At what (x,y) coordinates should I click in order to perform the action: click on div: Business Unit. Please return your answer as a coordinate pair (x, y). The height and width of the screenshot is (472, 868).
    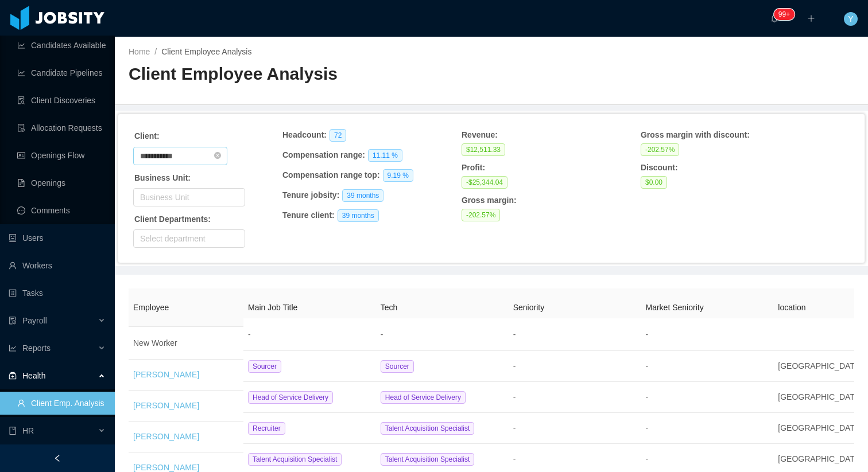
    Looking at the image, I should click on (186, 198).